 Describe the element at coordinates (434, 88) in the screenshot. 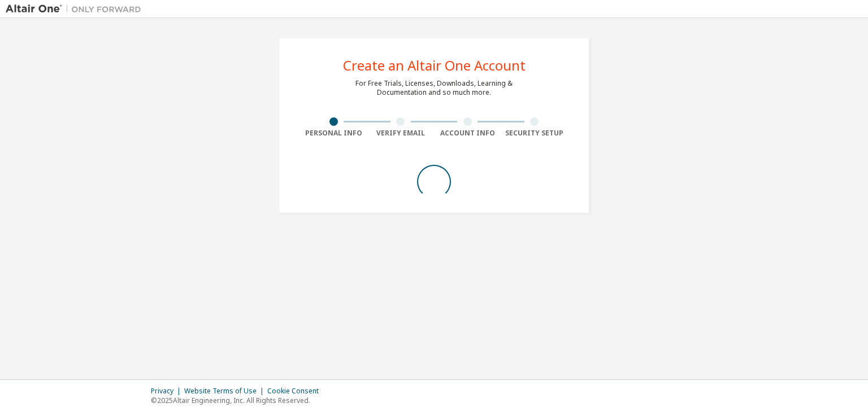

I see `div: For Free Trials, Licenses, Downloads, Learning & Documentation and so much more.` at that location.